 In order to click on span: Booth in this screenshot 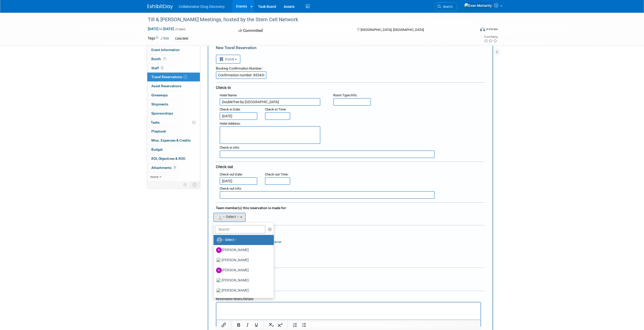, I will do `click(159, 59)`.